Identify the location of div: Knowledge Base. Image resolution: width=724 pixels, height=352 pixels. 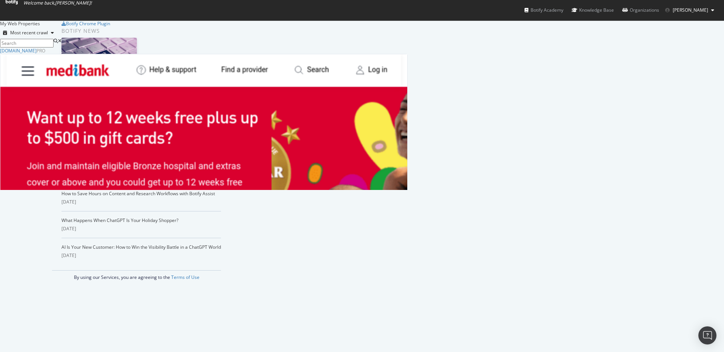
(593, 10).